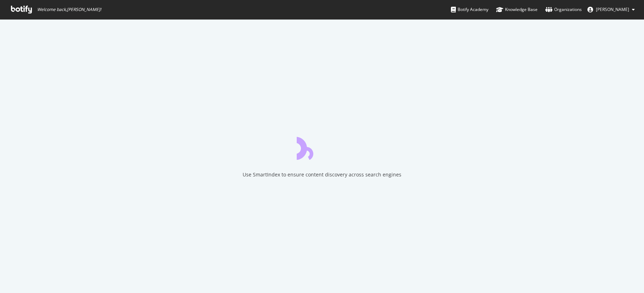 The image size is (644, 293). I want to click on span: Joe Edakkunnathu, so click(612, 9).